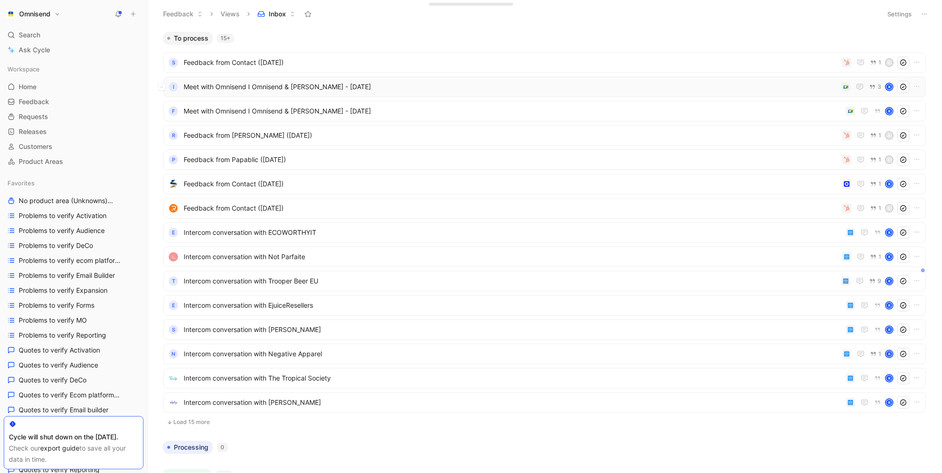 Image resolution: width=942 pixels, height=473 pixels. What do you see at coordinates (73, 50) in the screenshot?
I see `a: Ask Cycle` at bounding box center [73, 50].